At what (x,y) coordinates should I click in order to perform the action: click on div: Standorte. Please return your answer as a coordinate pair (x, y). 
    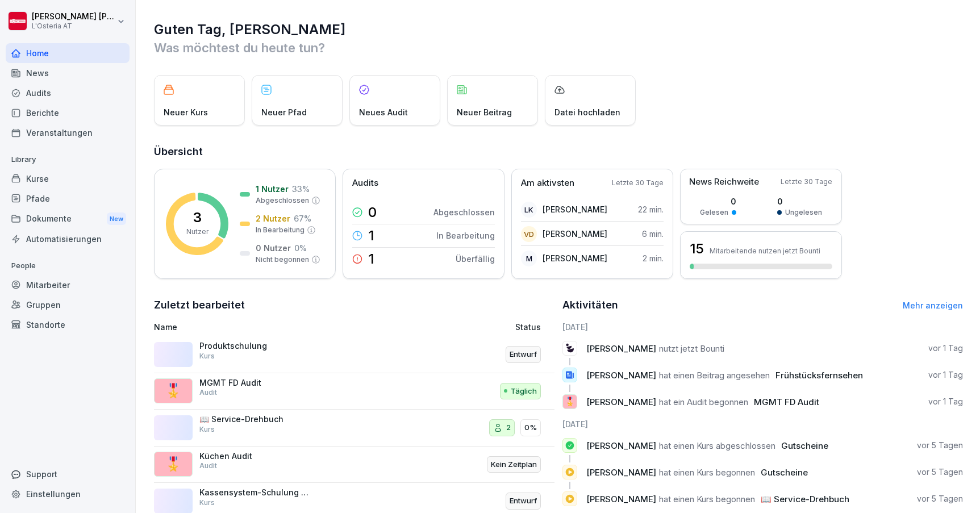
    Looking at the image, I should click on (67, 325).